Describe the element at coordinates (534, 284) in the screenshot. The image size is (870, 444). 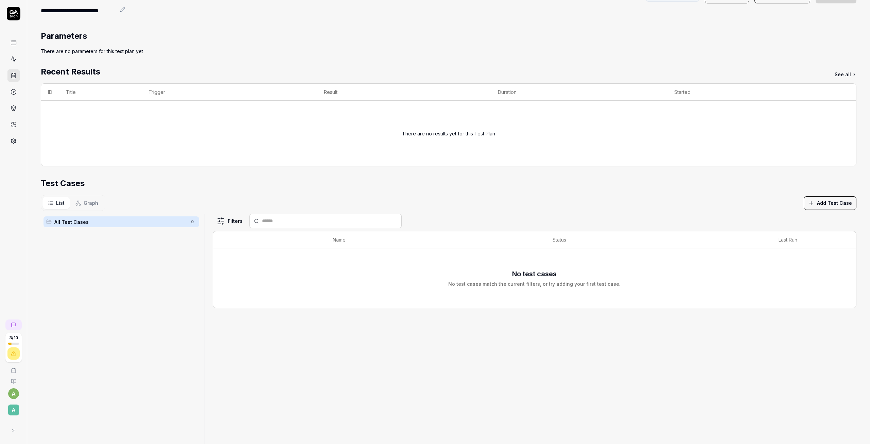
I see `div: No test cases match the current filters, or try adding your first test case.` at that location.